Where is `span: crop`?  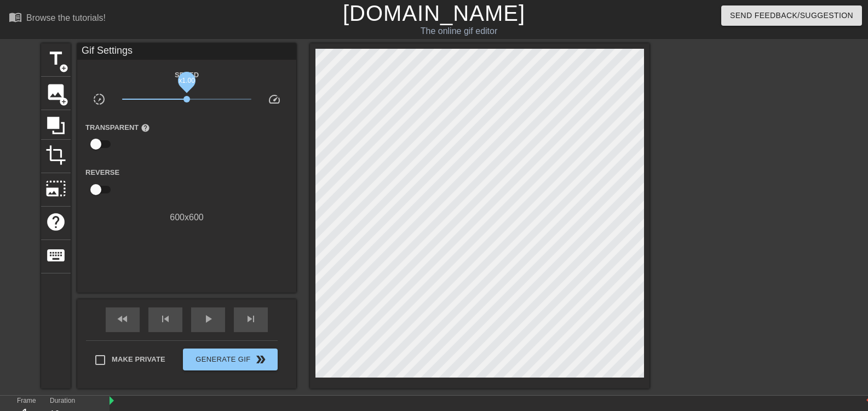
span: crop is located at coordinates (56, 155).